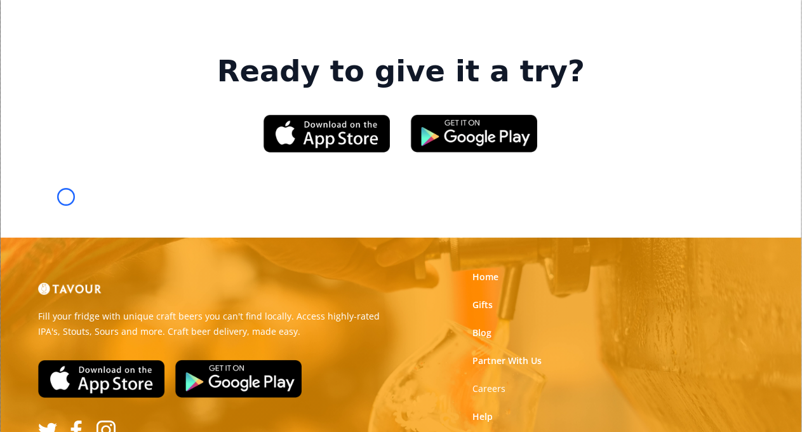 This screenshot has width=802, height=432. Describe the element at coordinates (506, 361) in the screenshot. I see `a: Partner With Us` at that location.